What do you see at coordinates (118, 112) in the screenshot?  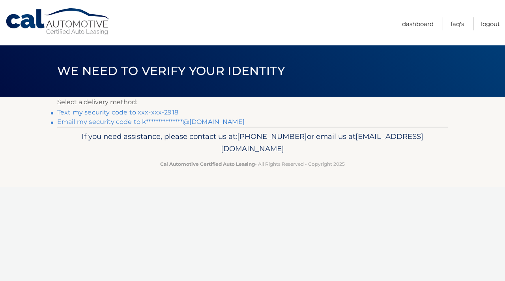 I see `a: Text my security code to xxx-xxx-2918` at bounding box center [118, 112].